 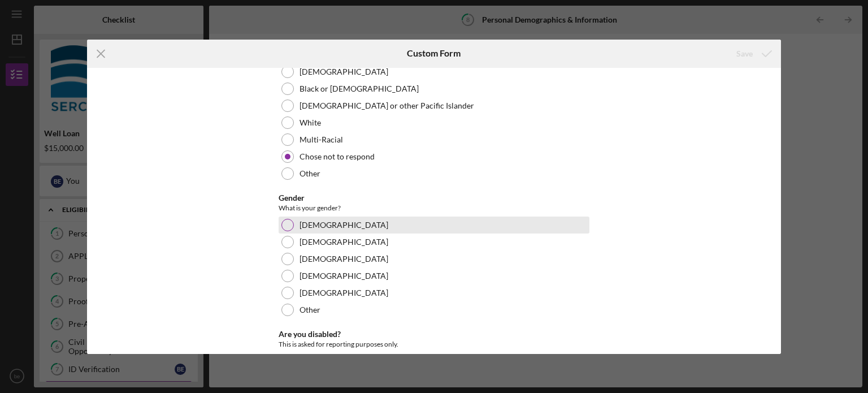 What do you see at coordinates (337, 156) in the screenshot?
I see `label: Chose not to respond` at bounding box center [337, 156].